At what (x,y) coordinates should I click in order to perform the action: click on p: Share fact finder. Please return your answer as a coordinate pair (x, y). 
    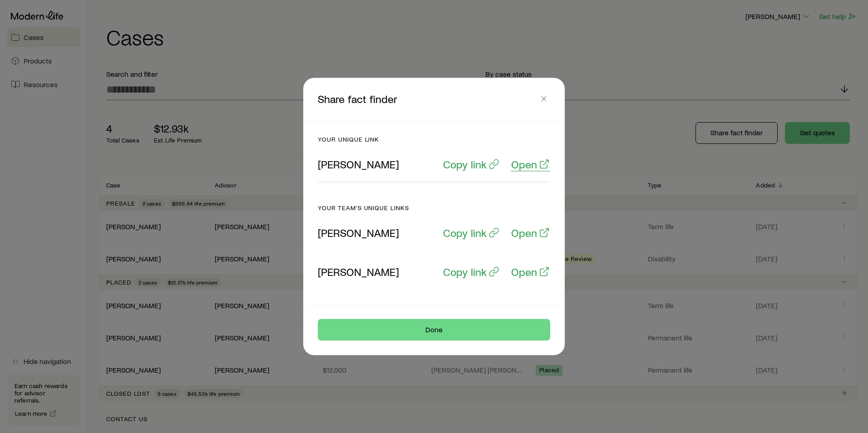
    Looking at the image, I should click on (428, 99).